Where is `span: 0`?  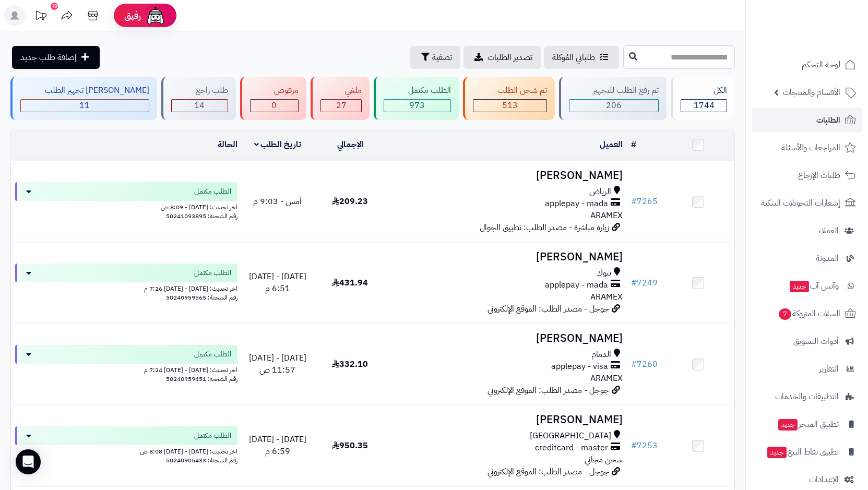
span: 0 is located at coordinates (274, 106).